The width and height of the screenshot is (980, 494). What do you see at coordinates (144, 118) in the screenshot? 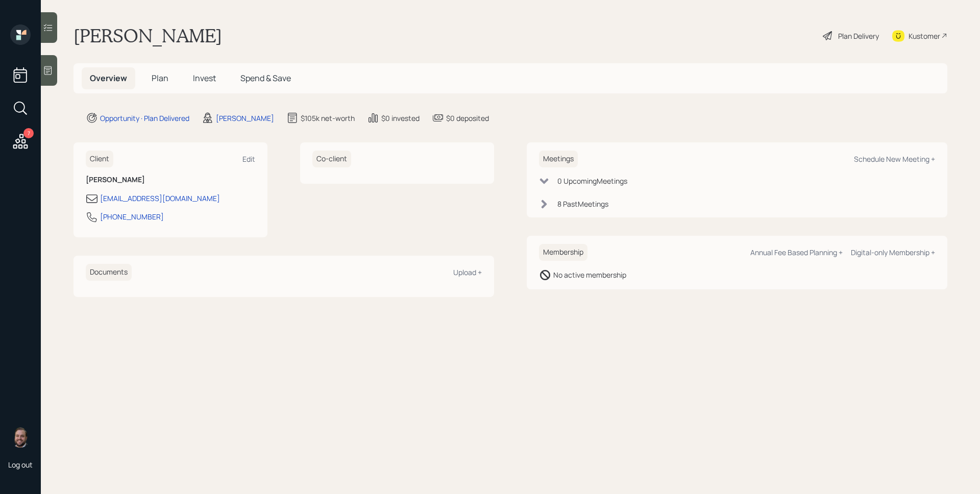
I see `div: Opportunity · Plan Delivered` at bounding box center [144, 118].